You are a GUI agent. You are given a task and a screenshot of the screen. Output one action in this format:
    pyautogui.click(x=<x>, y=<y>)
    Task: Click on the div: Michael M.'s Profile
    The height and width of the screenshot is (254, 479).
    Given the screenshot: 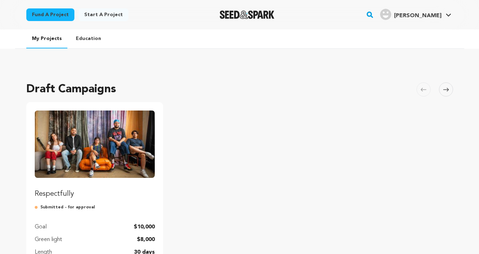 What is the action you would take?
    pyautogui.click(x=410, y=14)
    